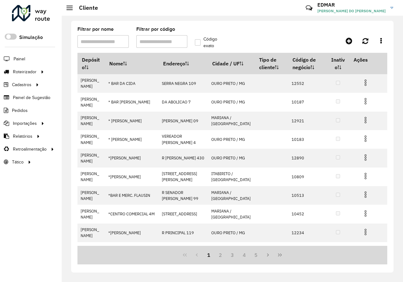 This screenshot has width=403, height=282. I want to click on td: *CENTRO COMERCIAL 4M, so click(131, 214).